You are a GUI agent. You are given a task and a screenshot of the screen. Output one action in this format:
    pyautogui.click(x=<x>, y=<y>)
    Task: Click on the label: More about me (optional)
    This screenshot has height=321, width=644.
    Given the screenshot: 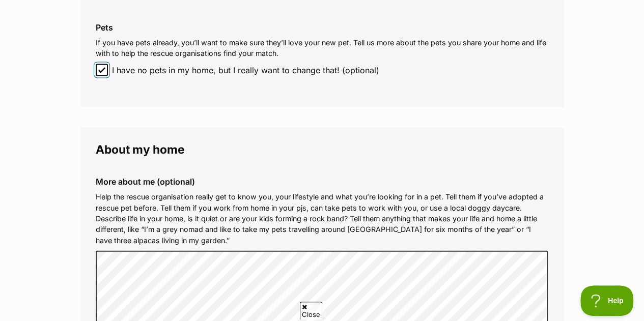 What is the action you would take?
    pyautogui.click(x=322, y=182)
    